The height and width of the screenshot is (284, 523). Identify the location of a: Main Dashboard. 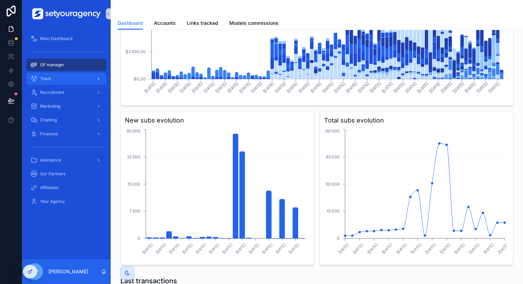
(66, 39).